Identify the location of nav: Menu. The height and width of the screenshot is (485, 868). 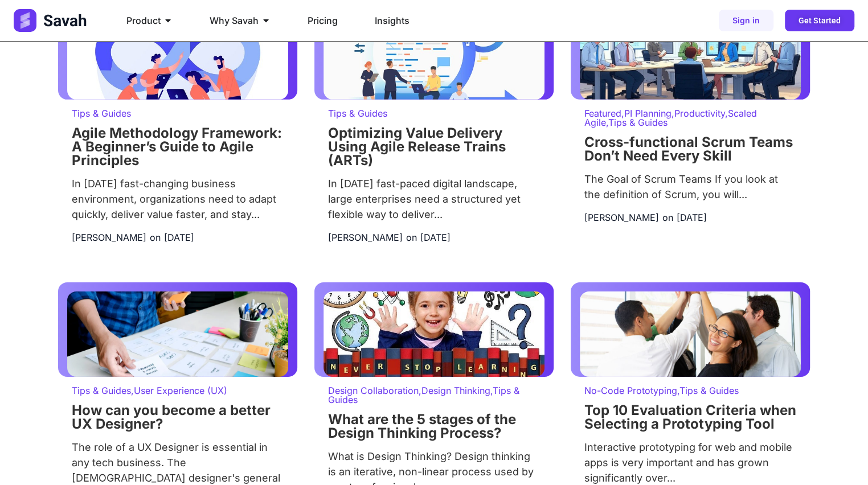
(335, 20).